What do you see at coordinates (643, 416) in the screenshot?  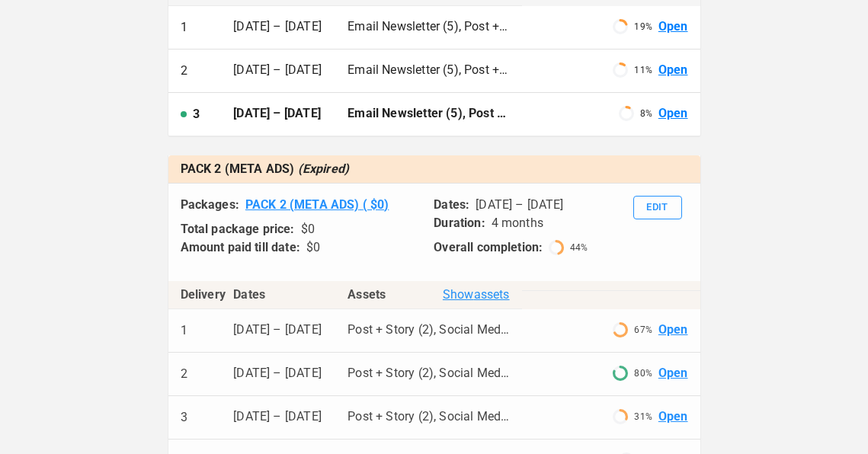 I see `p: 31 %` at bounding box center [643, 416].